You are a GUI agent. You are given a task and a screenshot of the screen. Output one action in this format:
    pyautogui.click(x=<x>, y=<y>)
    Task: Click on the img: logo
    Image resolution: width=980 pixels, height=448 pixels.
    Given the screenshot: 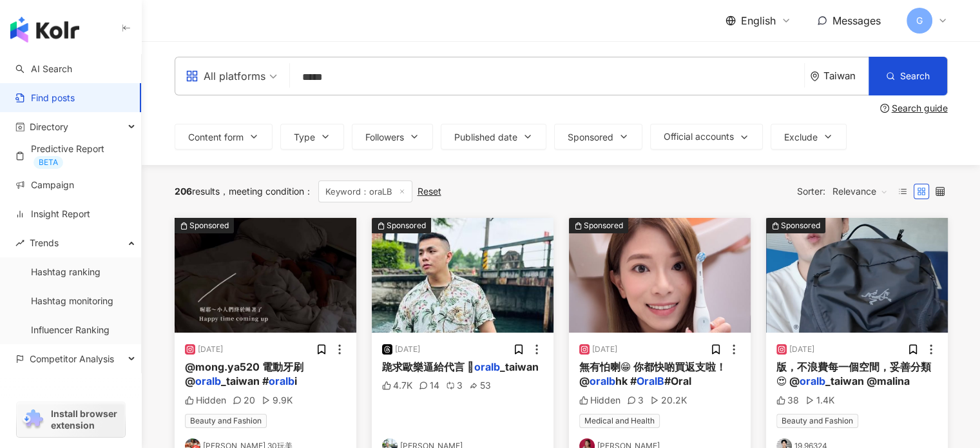 What is the action you would take?
    pyautogui.click(x=45, y=29)
    